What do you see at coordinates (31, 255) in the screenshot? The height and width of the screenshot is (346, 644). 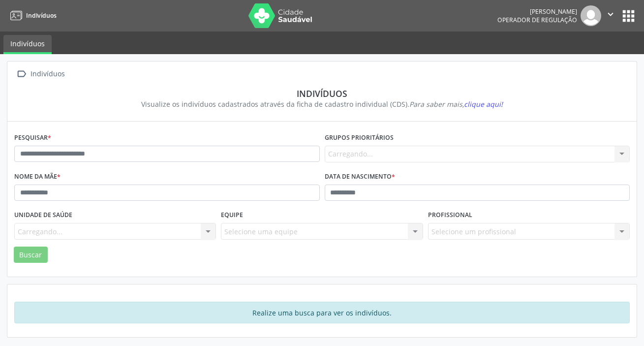 I see `button: Buscar` at bounding box center [31, 255].